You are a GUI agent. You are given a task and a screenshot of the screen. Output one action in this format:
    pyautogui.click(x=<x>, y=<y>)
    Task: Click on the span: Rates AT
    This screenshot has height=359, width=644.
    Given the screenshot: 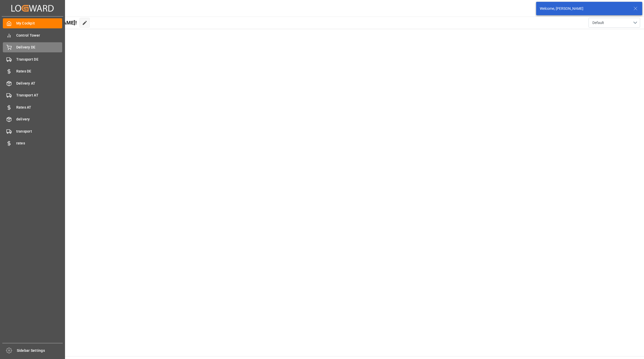 What is the action you would take?
    pyautogui.click(x=39, y=107)
    